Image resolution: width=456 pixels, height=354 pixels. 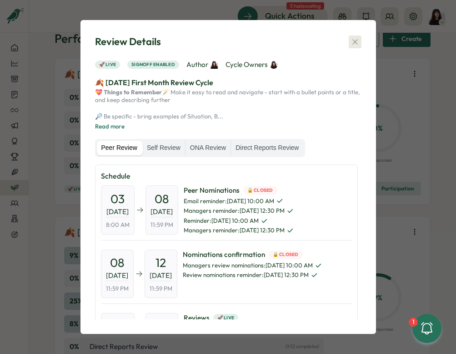 I want to click on span: Cycle Owners, so click(x=252, y=65).